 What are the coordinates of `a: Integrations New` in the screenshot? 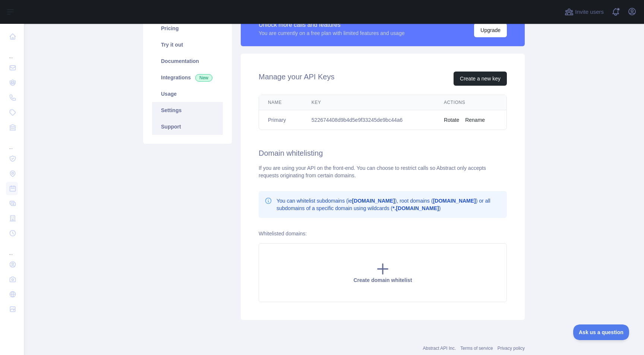 It's located at (188, 78).